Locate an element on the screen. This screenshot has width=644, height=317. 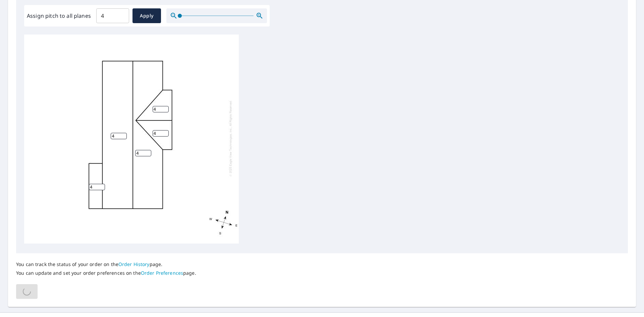
span: Apply is located at coordinates (147, 16).